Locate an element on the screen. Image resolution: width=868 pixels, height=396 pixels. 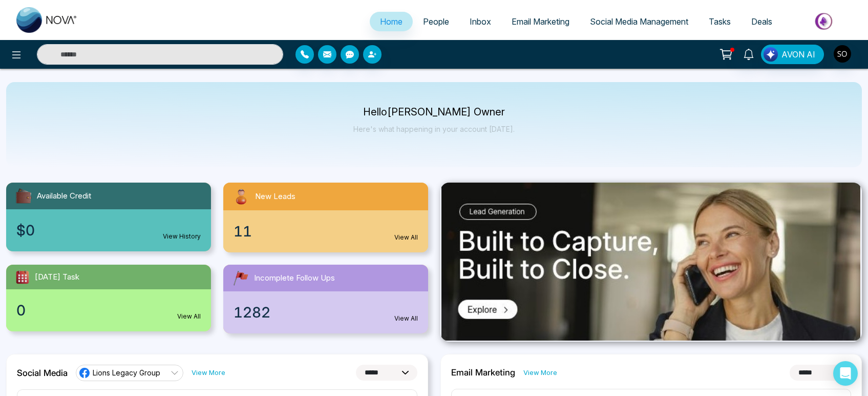
span: Tasks is located at coordinates (719, 21).